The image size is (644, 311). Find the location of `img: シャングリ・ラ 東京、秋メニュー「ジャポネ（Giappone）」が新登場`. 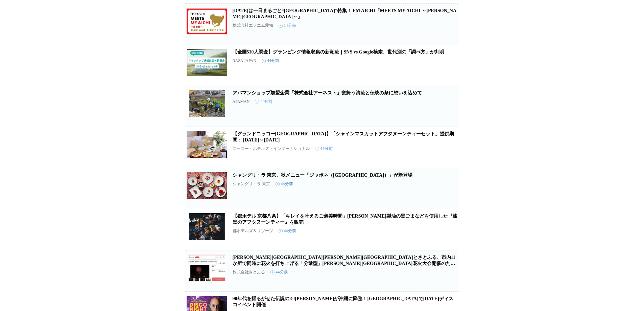

img: シャングリ・ラ 東京、秋メニュー「ジャポネ（Giappone）」が新登場 is located at coordinates (207, 186).